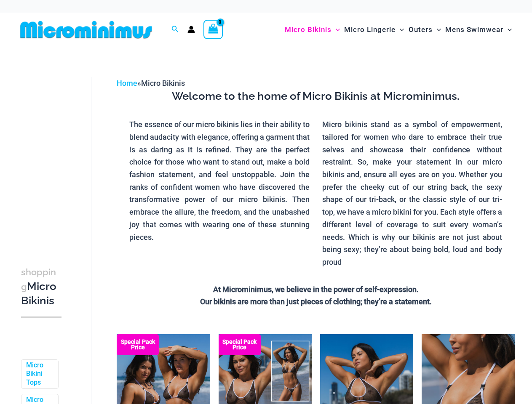 The image size is (532, 404). What do you see at coordinates (412, 193) in the screenshot?
I see `p: Micro bikinis stand as a symbol of empowerment, tailored for women who dare to embrace their true...` at bounding box center [412, 193].